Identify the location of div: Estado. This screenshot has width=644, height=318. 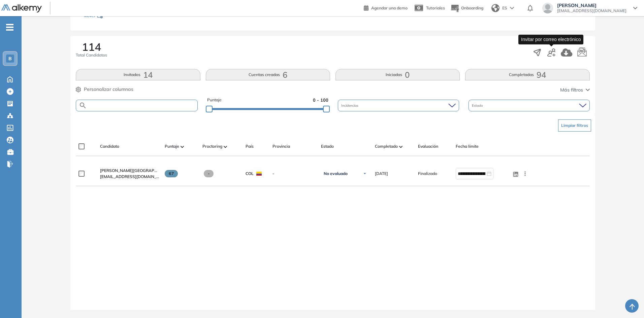
(529, 105).